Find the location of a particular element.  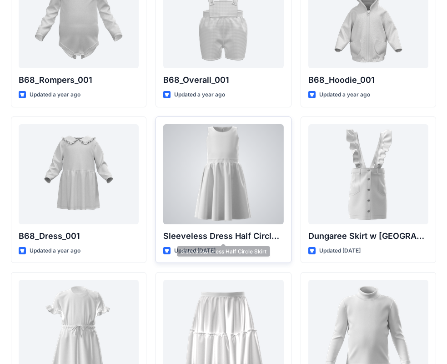

a: Sleeveless Dress Half Circle Skirt is located at coordinates (223, 174).